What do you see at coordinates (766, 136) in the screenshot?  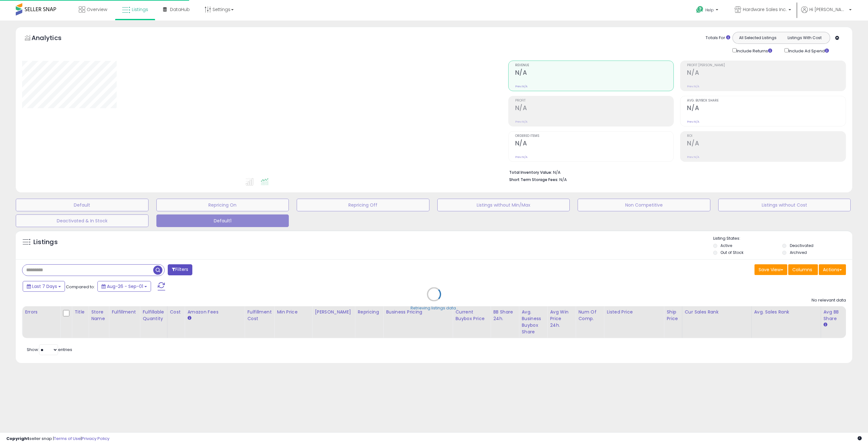 I see `span: ROI` at bounding box center [766, 136].